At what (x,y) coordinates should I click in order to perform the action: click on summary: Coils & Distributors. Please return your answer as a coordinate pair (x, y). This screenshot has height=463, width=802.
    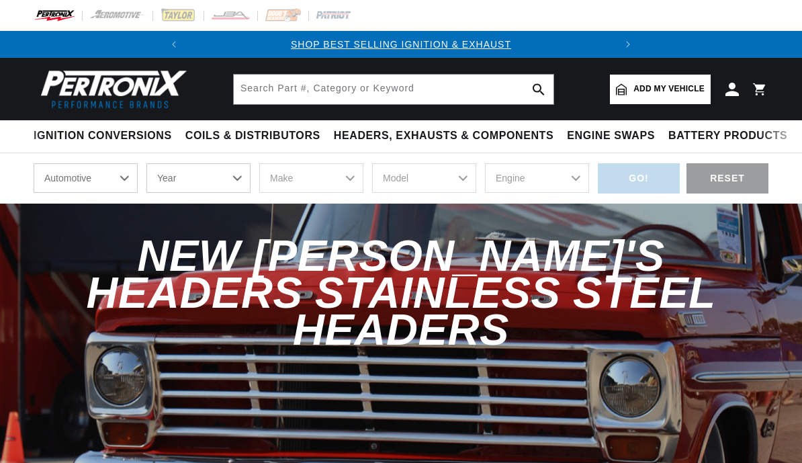
    Looking at the image, I should click on (253, 136).